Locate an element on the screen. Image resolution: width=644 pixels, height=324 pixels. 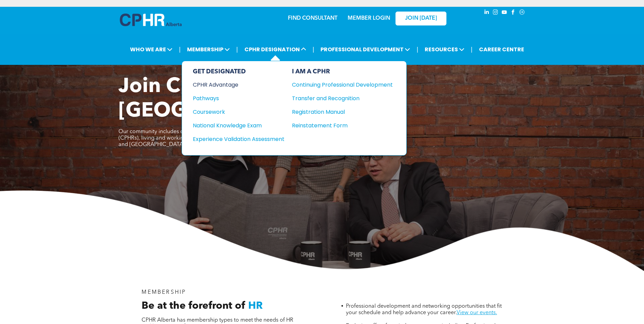
div: I AM A CPHR is located at coordinates (342, 71).